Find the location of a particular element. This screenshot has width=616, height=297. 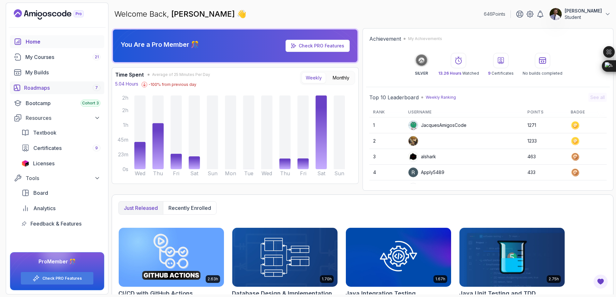

span: 7 is located at coordinates (97, 88).